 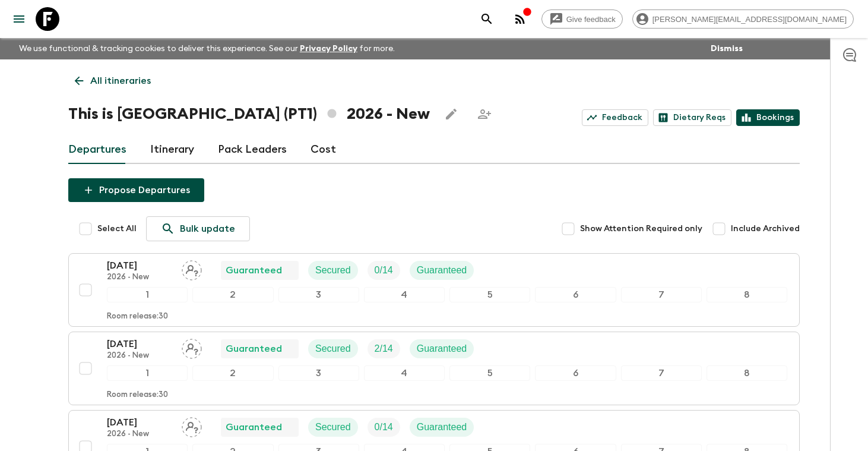 What do you see at coordinates (615, 118) in the screenshot?
I see `a: Feedback` at bounding box center [615, 118].